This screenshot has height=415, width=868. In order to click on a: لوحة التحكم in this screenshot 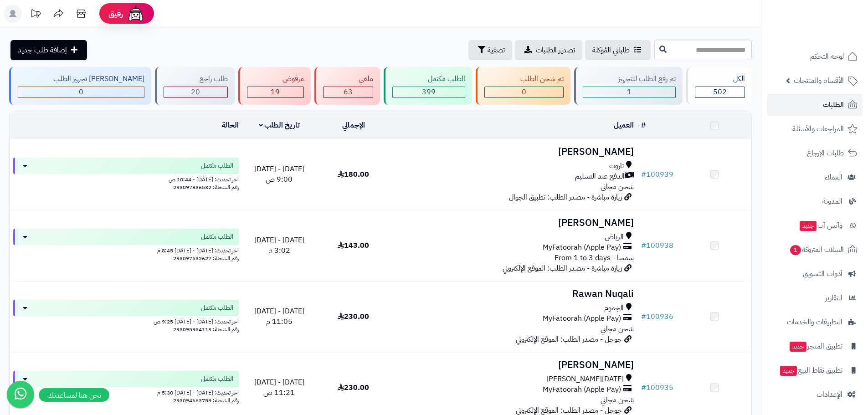, I will do `click(815, 56)`.